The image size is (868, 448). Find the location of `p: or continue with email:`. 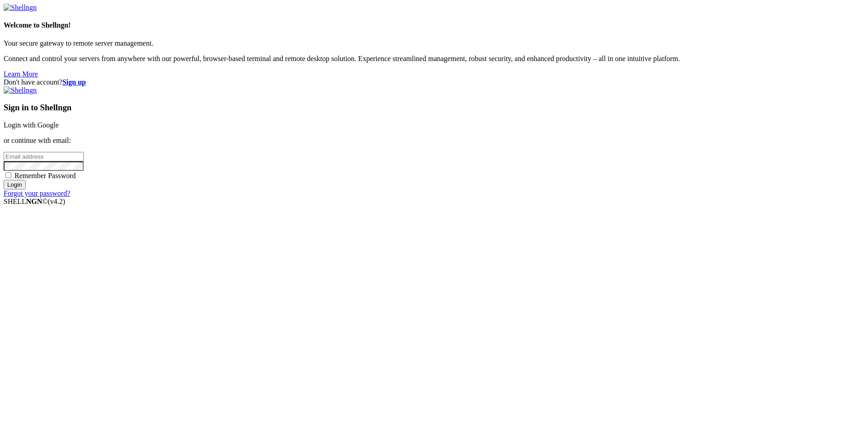

p: or continue with email: is located at coordinates (434, 141).